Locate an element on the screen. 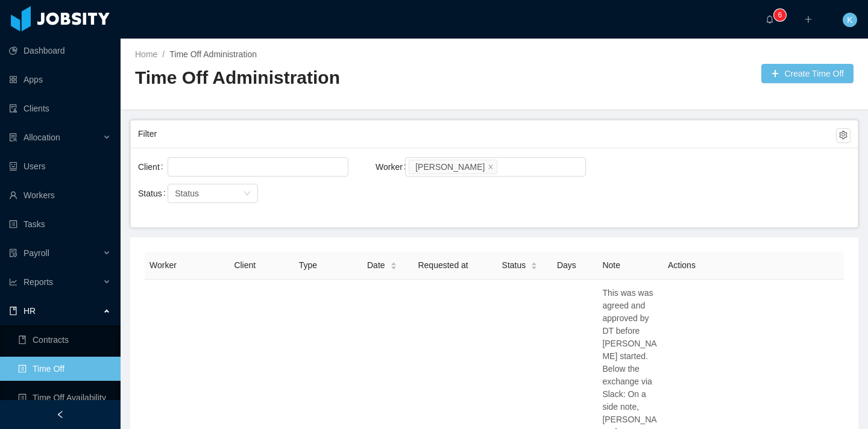  a: icon: robotUsers is located at coordinates (60, 166).